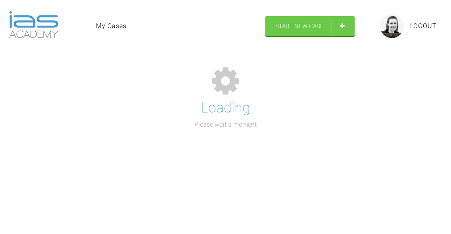  Describe the element at coordinates (225, 108) in the screenshot. I see `h1: Loading` at that location.